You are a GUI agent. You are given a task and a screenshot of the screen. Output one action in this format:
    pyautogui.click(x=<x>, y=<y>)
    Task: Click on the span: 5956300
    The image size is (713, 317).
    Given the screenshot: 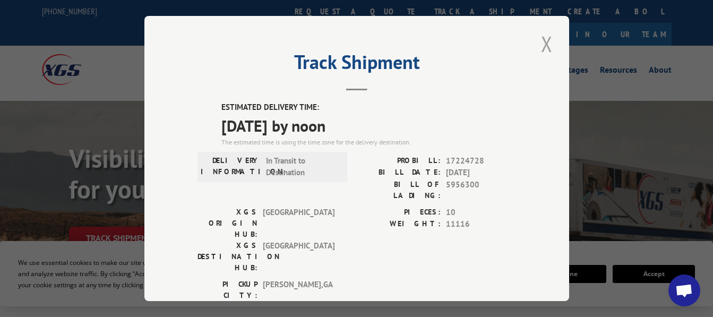 What is the action you would take?
    pyautogui.click(x=481, y=189)
    